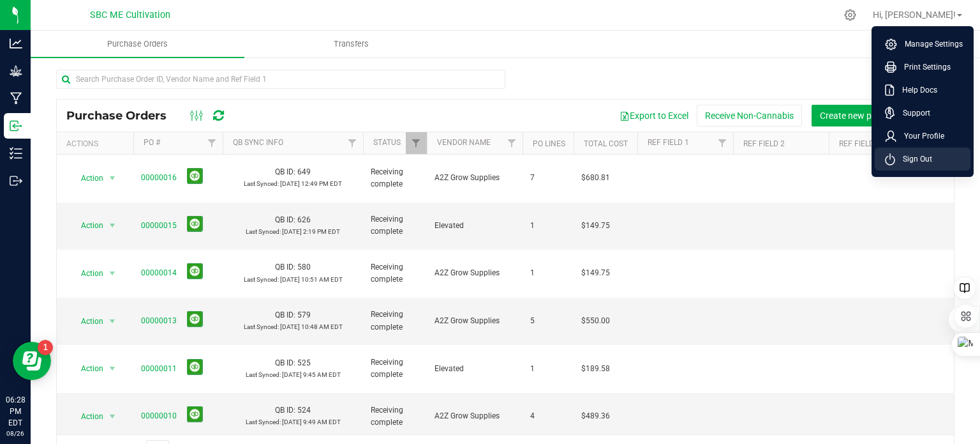 This screenshot has height=444, width=980. What do you see at coordinates (925, 90) in the screenshot?
I see `a: Help Docs` at bounding box center [925, 90].